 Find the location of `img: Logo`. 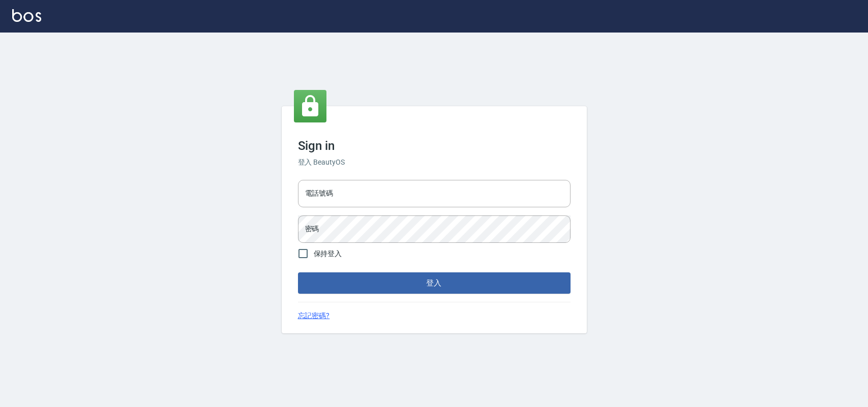

img: Logo is located at coordinates (27, 15).